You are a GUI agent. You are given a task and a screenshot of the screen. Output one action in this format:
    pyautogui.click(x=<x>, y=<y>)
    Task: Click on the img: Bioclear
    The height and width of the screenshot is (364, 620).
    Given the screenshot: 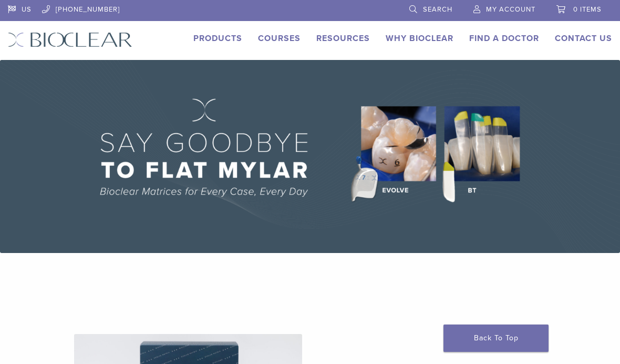 What is the action you would take?
    pyautogui.click(x=70, y=40)
    